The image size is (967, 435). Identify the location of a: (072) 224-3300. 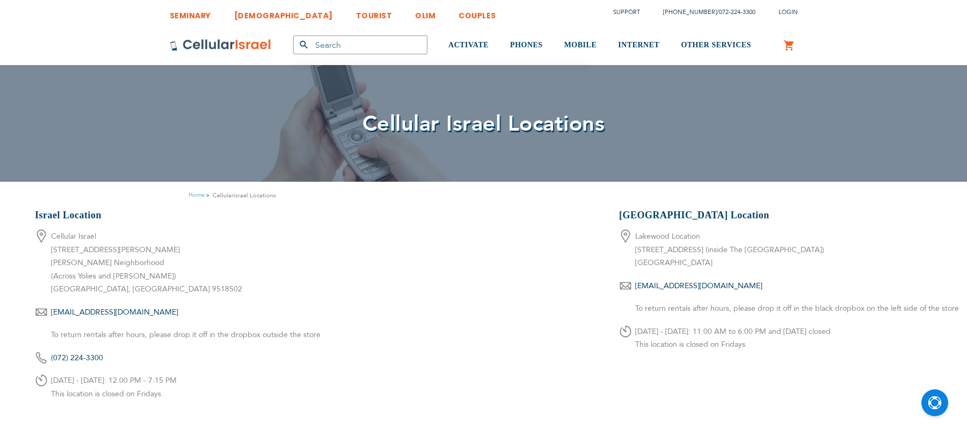
(77, 357).